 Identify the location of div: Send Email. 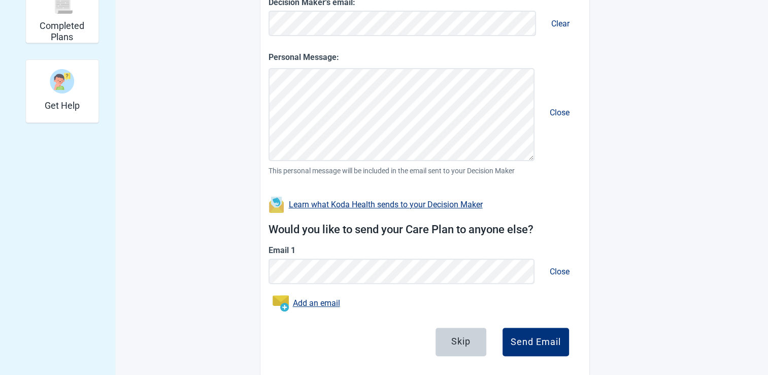
(535, 342).